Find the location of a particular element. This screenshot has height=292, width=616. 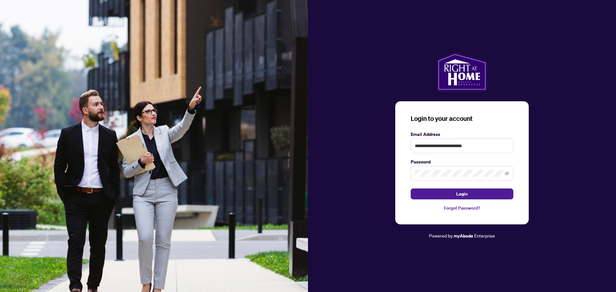

label: Password is located at coordinates (462, 162).